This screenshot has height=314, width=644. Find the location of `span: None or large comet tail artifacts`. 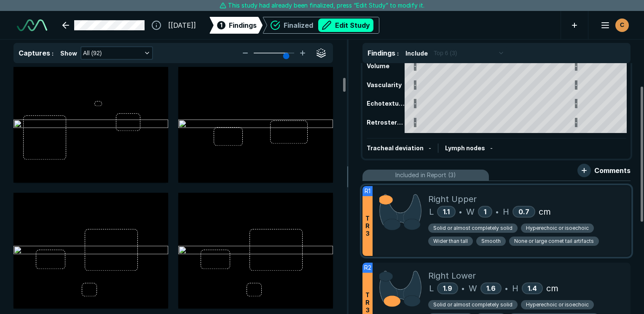

span: None or large comet tail artifacts is located at coordinates (554, 242).